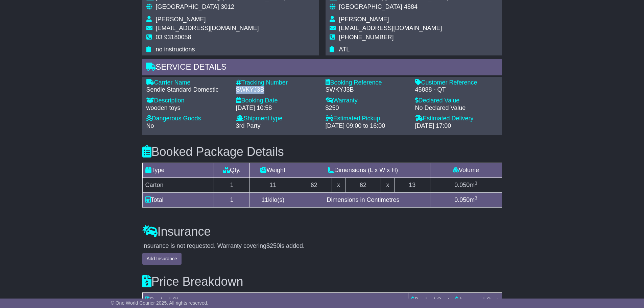 This screenshot has width=644, height=308. I want to click on div: Declared Value, so click(456, 101).